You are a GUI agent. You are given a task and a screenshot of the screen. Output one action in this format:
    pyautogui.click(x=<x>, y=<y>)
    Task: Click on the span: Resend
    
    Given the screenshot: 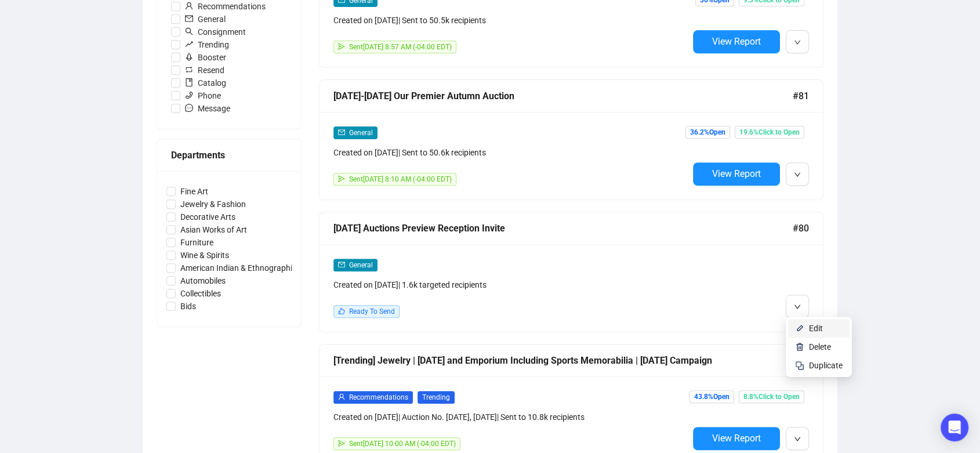 What is the action you would take?
    pyautogui.click(x=205, y=70)
    